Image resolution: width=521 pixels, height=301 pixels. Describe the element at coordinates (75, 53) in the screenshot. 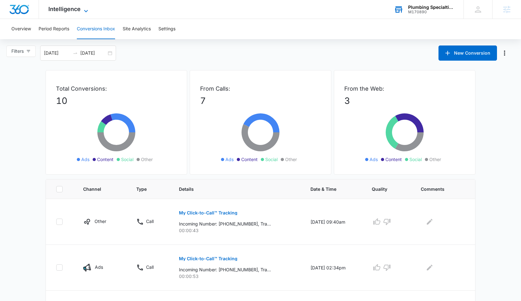

I see `span: to` at that location.